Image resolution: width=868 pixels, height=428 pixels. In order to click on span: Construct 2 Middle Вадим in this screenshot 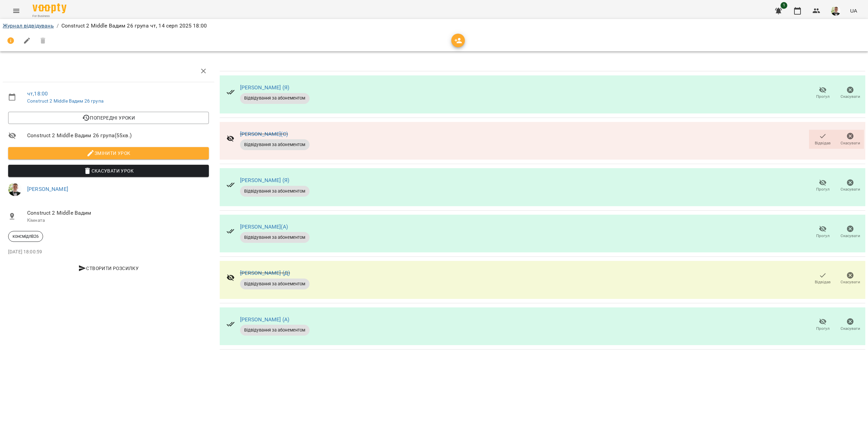, I will do `click(118, 213)`.